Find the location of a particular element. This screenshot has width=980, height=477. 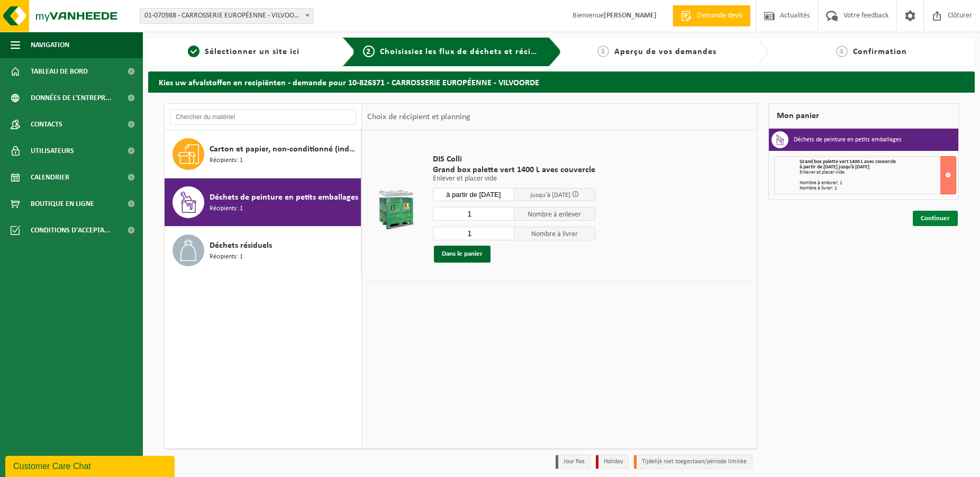

span: Carton et papier, non-conditionné (industriel) is located at coordinates (283, 150).